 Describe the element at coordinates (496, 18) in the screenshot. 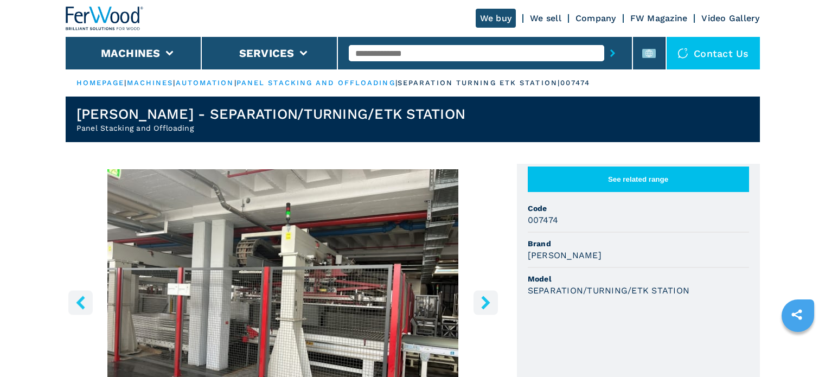

I see `a: We buy` at that location.